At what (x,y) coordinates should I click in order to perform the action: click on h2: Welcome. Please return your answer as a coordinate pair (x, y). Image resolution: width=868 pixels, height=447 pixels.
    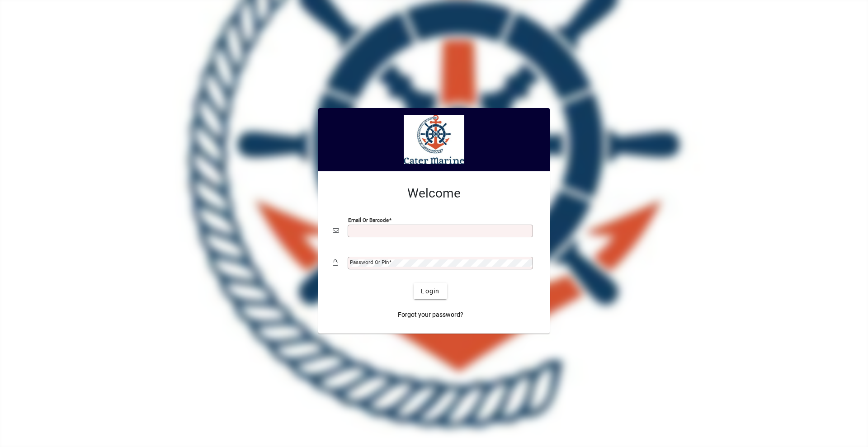
    Looking at the image, I should click on (434, 193).